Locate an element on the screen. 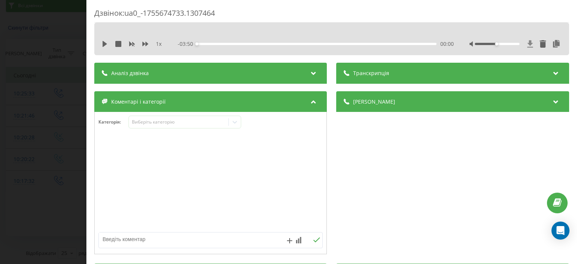 The width and height of the screenshot is (577, 264). span: Аналіз дзвінка is located at coordinates (130, 73).